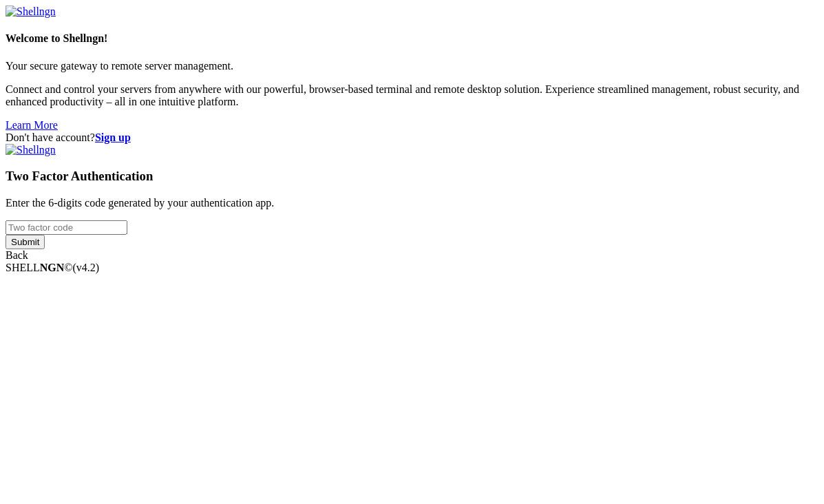  Describe the element at coordinates (25, 242) in the screenshot. I see `input: Submit` at that location.